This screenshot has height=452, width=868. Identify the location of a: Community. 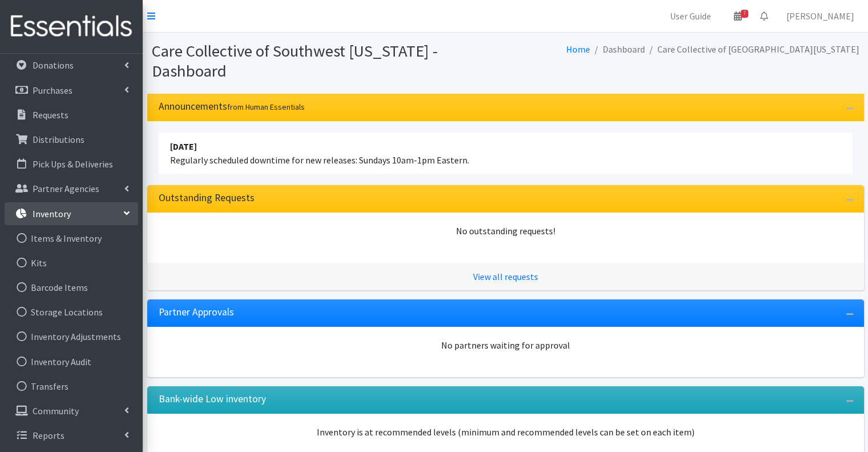
(72, 411).